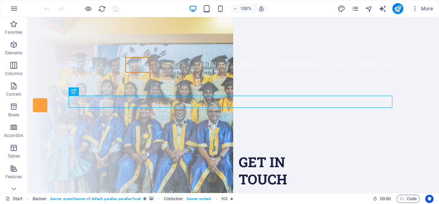  What do you see at coordinates (14, 176) in the screenshot?
I see `p: Features` at bounding box center [14, 176].